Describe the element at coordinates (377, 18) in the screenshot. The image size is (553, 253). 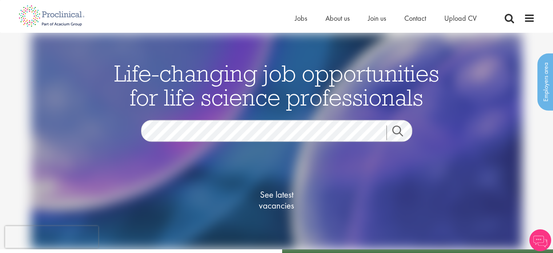
I see `span: Join us` at that location.